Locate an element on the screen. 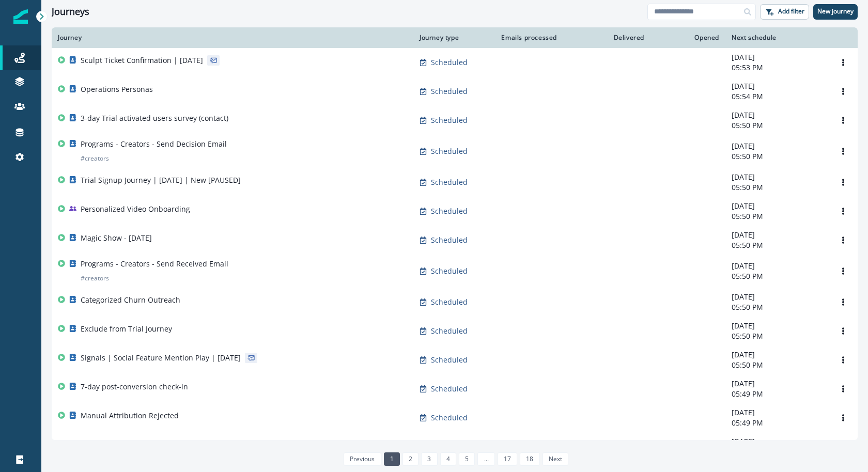 The width and height of the screenshot is (868, 472). a: Page 18 is located at coordinates (530, 459).